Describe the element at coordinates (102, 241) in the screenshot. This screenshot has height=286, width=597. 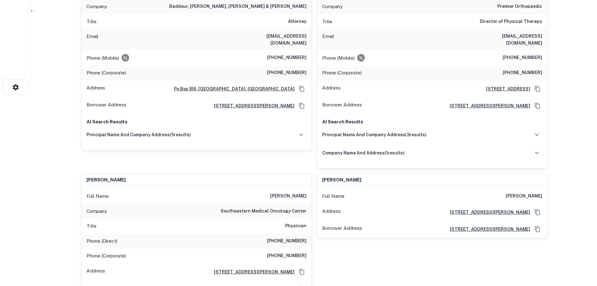
I see `p: Phone (Direct)` at that location.